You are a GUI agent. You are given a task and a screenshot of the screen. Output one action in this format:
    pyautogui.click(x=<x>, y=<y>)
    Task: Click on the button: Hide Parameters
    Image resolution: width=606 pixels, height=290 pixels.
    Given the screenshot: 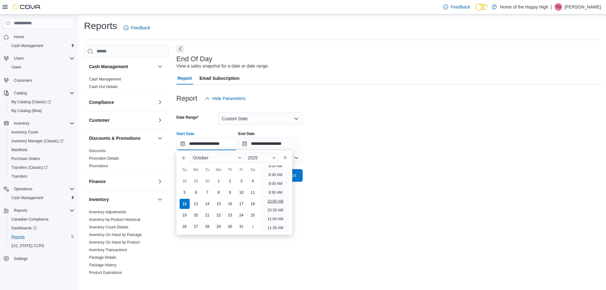 What is the action you would take?
    pyautogui.click(x=225, y=99)
    